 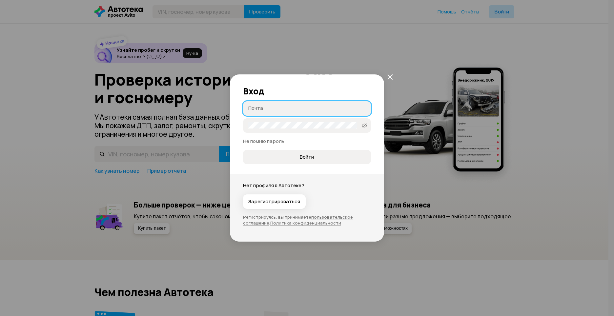 I want to click on input: Почта, so click(x=308, y=108).